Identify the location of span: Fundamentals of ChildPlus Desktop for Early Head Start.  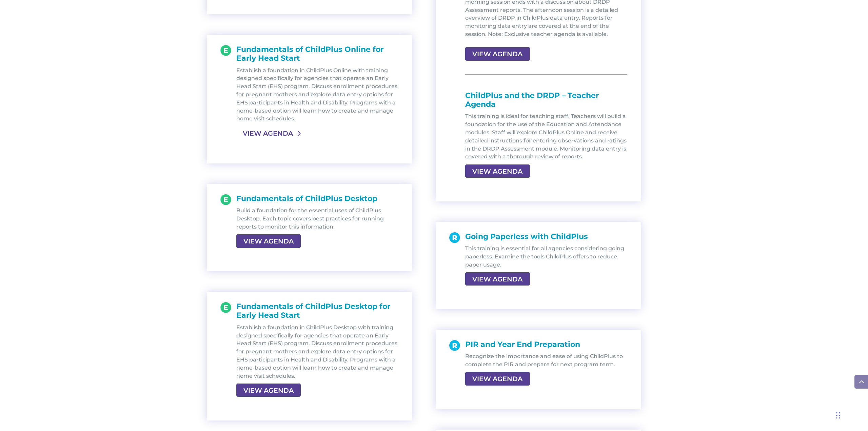
(313, 311).